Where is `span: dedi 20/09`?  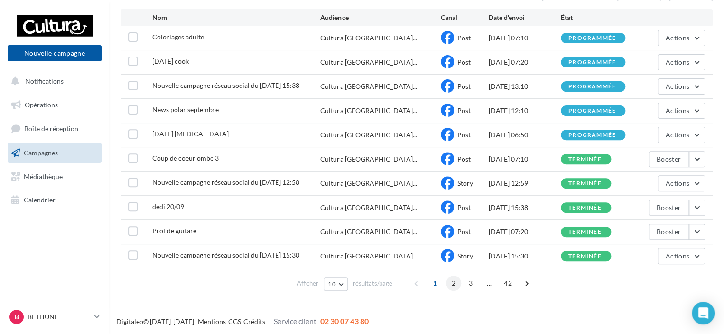 span: dedi 20/09 is located at coordinates (168, 206).